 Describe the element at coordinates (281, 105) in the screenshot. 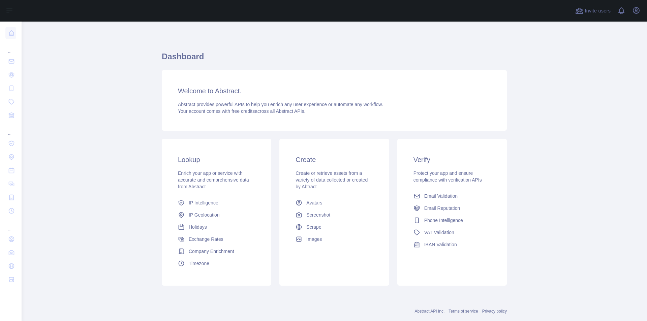

I see `span: Abstract provides powerful APIs to help you enrich any user experience or automate any workflow.` at that location.